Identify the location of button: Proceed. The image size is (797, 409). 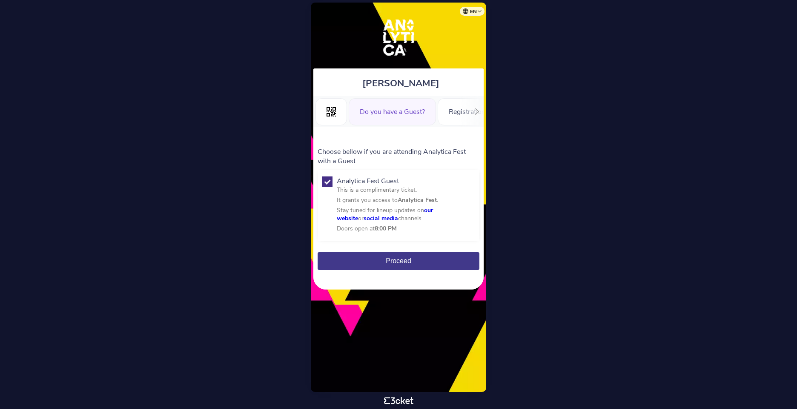
(398, 261).